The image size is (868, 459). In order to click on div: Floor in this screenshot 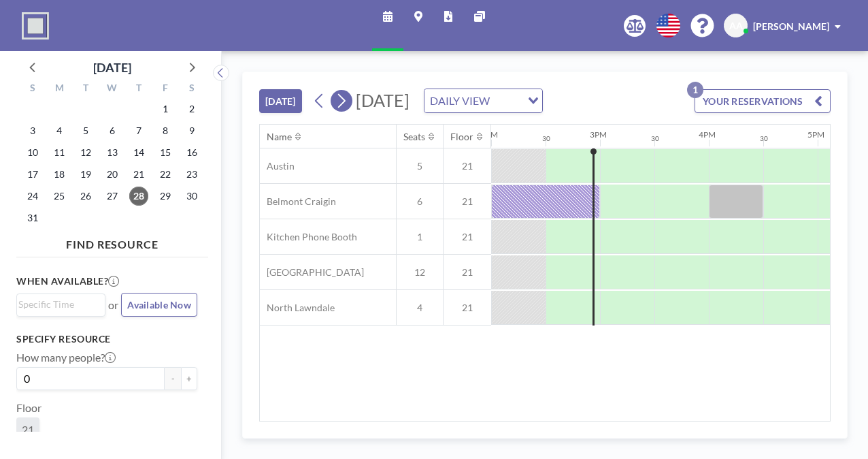, I will do `click(462, 137)`.